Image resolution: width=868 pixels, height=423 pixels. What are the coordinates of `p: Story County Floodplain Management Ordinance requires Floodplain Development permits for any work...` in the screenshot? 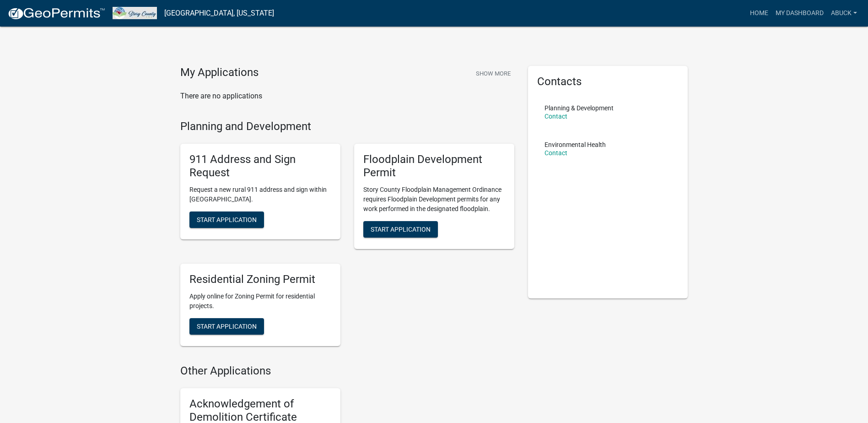 It's located at (434, 199).